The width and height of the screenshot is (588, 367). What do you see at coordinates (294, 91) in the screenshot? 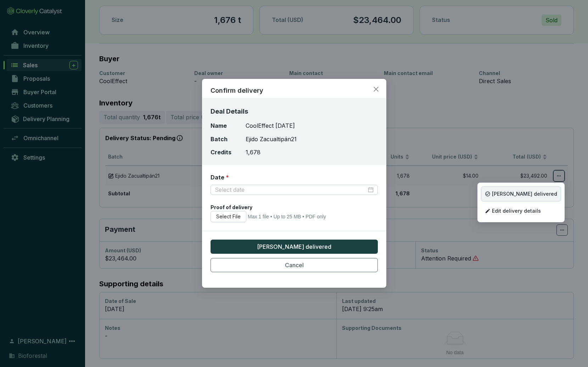
I see `div: Confirm delivery` at bounding box center [294, 91].